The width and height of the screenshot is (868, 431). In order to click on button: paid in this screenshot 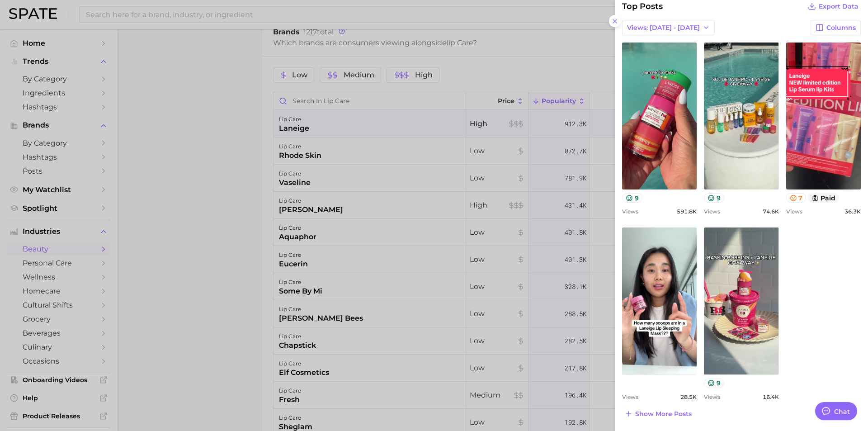, I will do `click(823, 197)`.